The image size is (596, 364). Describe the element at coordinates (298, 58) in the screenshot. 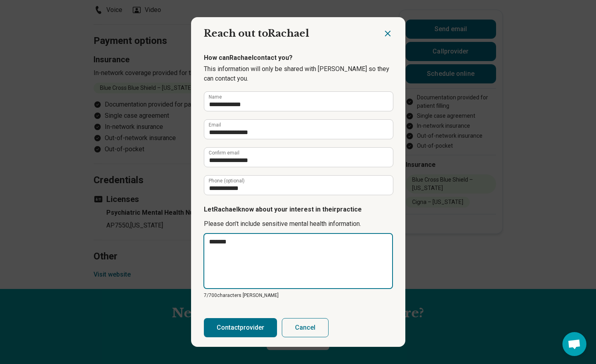

I see `p: How can Rachael contact you?` at that location.